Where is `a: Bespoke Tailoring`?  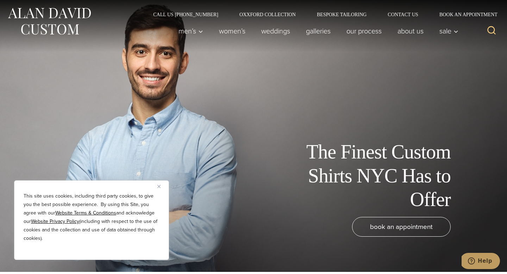
a: Bespoke Tailoring is located at coordinates (341, 14).